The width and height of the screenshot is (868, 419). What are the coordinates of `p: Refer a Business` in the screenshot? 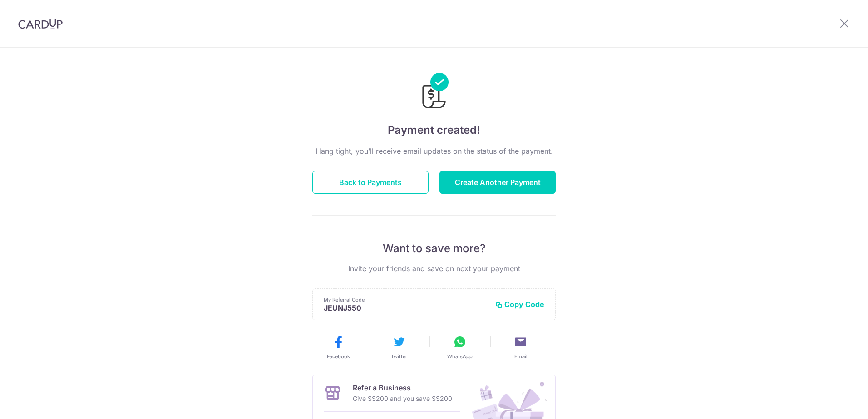 It's located at (402, 388).